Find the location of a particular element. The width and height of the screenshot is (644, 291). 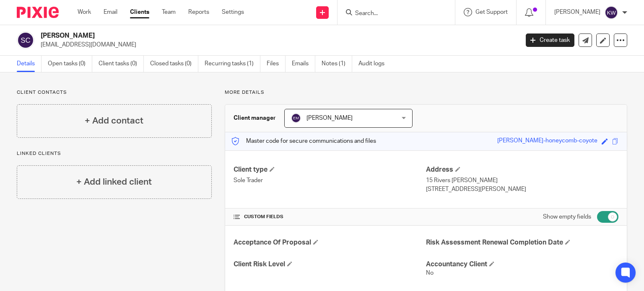

h4: Acceptance Of Proposal is located at coordinates (330, 242).